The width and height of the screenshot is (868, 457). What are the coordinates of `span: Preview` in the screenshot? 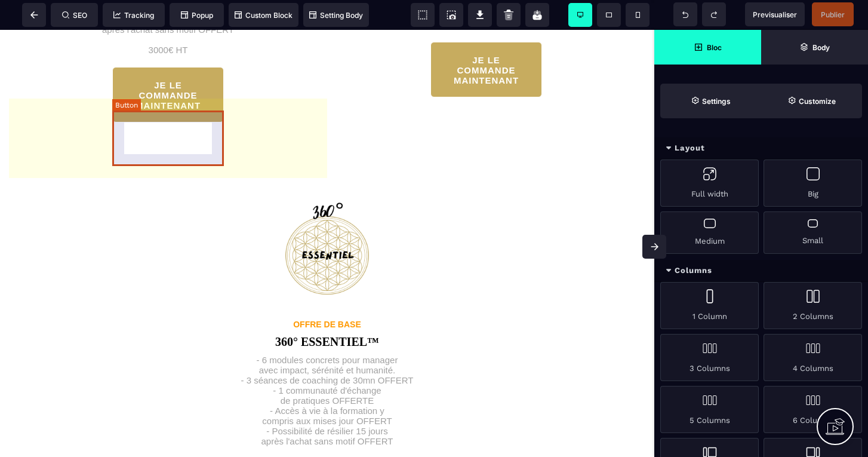 It's located at (775, 14).